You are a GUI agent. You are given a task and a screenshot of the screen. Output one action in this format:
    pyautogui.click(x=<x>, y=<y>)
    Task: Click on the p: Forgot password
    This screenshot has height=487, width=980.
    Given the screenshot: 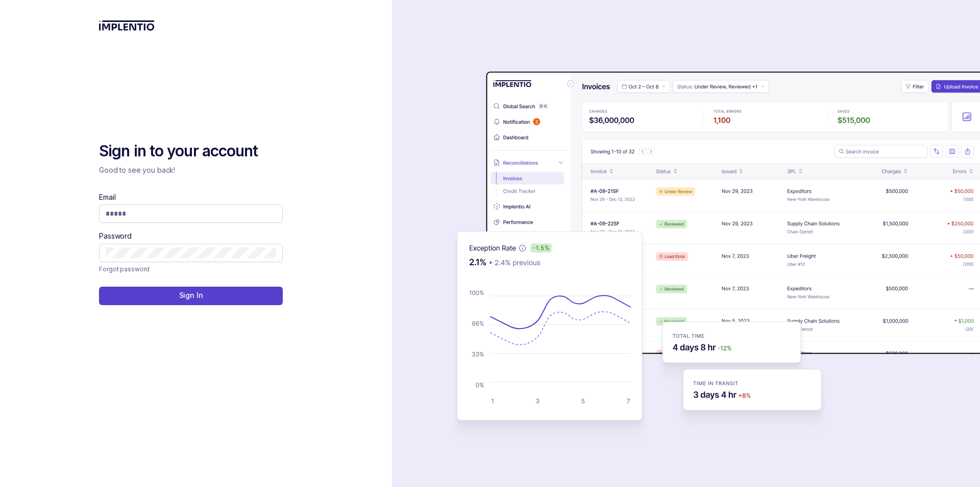 What is the action you would take?
    pyautogui.click(x=124, y=269)
    